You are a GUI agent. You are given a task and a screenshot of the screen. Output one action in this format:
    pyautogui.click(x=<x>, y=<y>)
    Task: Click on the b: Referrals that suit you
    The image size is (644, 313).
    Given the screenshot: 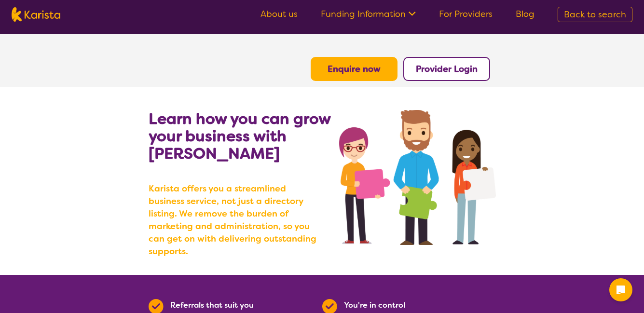 What is the action you would take?
    pyautogui.click(x=212, y=305)
    